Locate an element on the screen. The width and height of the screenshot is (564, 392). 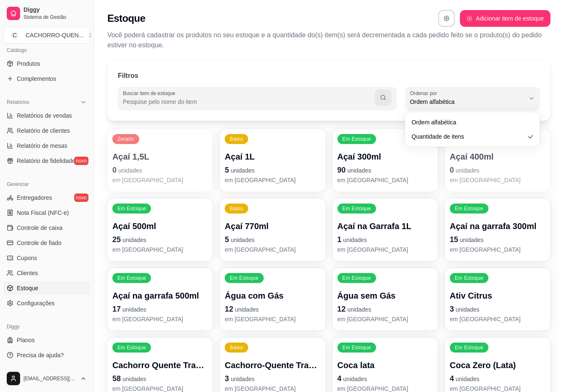
p: Ativ Citrus is located at coordinates (498, 296).